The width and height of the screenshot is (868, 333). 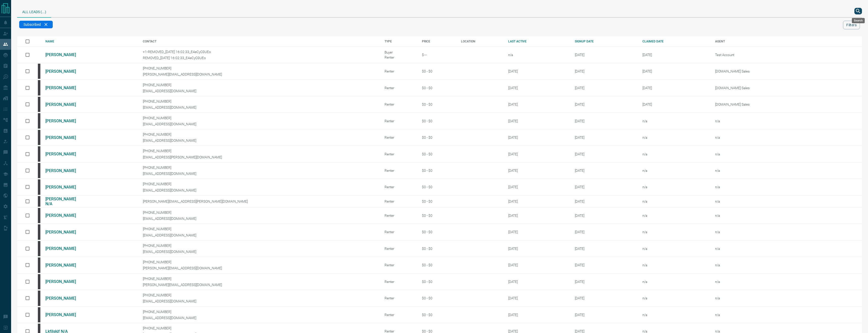 What do you see at coordinates (605, 187) in the screenshot?
I see `div: October 14th 2008, 1:23:37 AM` at bounding box center [605, 187].